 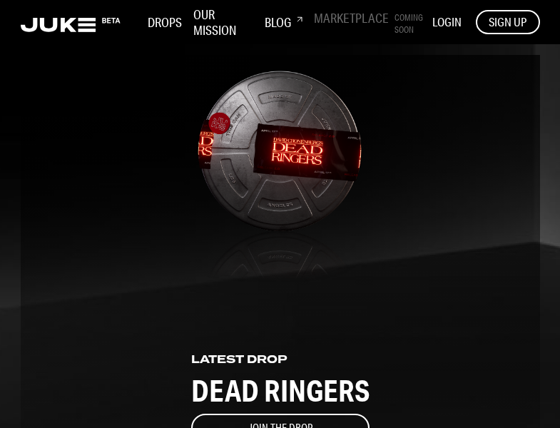 What do you see at coordinates (507, 22) in the screenshot?
I see `span: SIGN UP` at bounding box center [507, 22].